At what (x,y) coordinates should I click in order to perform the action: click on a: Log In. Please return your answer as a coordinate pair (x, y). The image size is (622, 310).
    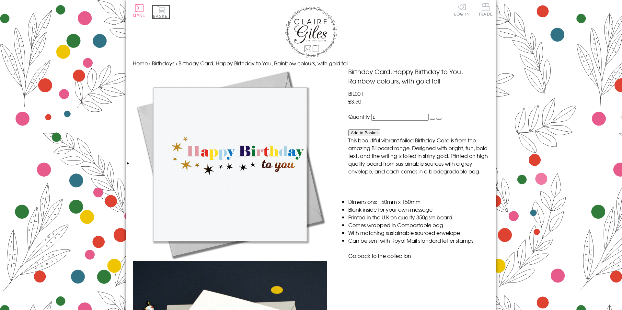
    Looking at the image, I should click on (462, 9).